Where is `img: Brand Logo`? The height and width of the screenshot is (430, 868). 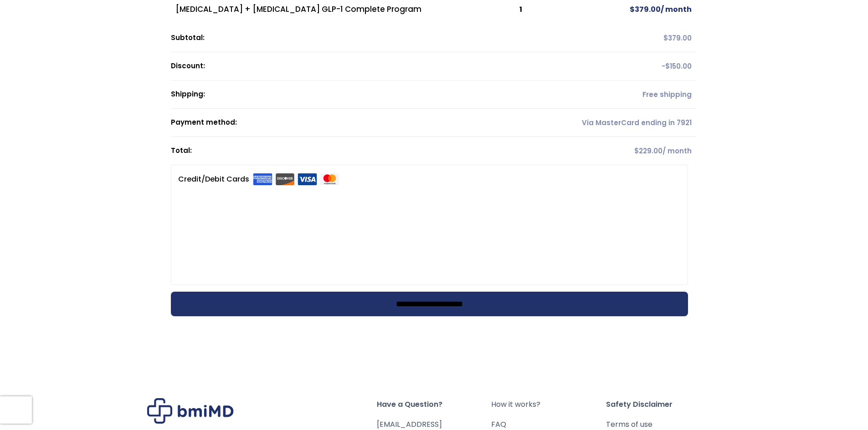
img: Brand Logo is located at coordinates (190, 411).